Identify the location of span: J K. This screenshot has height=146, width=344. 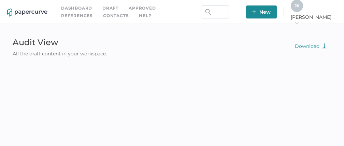
(297, 5).